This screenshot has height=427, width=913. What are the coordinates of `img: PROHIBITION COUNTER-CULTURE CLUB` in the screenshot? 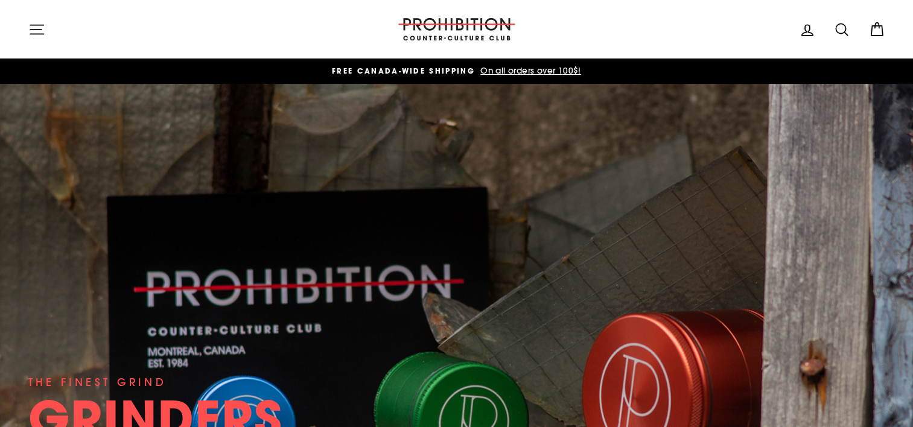 It's located at (457, 29).